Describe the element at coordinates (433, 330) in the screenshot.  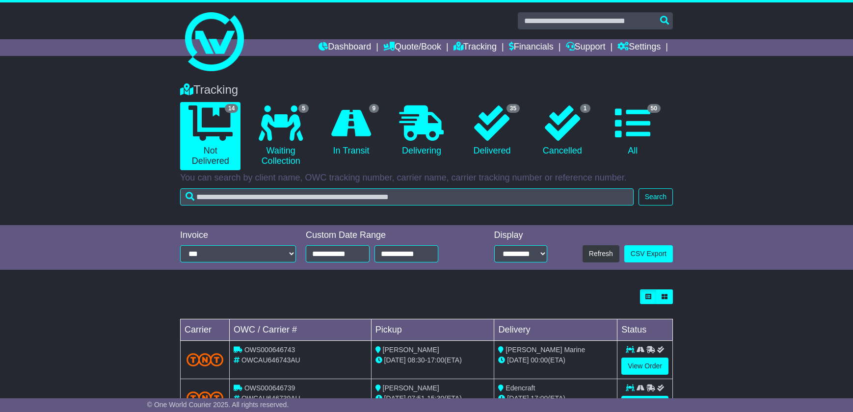
I see `td: Pickup` at that location.